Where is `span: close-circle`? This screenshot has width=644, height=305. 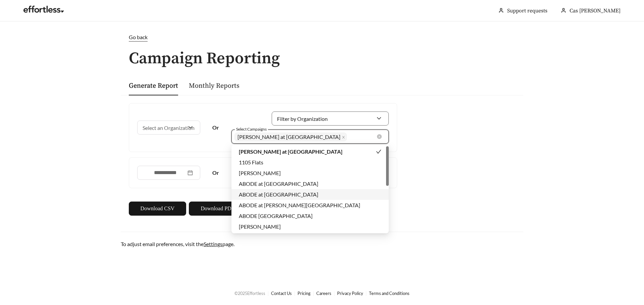 span: close-circle is located at coordinates (379, 136).